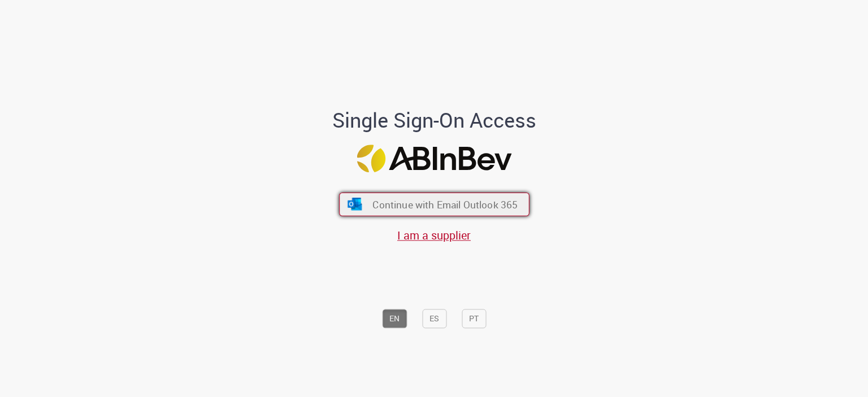  What do you see at coordinates (445, 204) in the screenshot?
I see `span: Continue with Email Outlook 365` at bounding box center [445, 204].